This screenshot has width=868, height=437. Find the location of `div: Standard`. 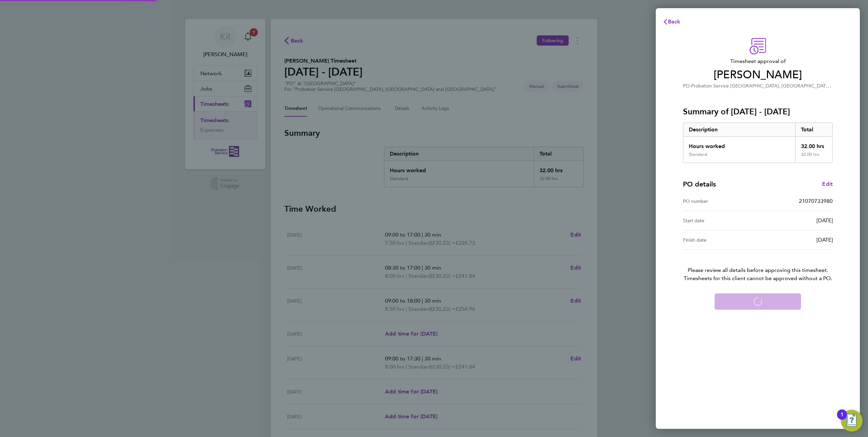

div: Standard is located at coordinates (698, 154).